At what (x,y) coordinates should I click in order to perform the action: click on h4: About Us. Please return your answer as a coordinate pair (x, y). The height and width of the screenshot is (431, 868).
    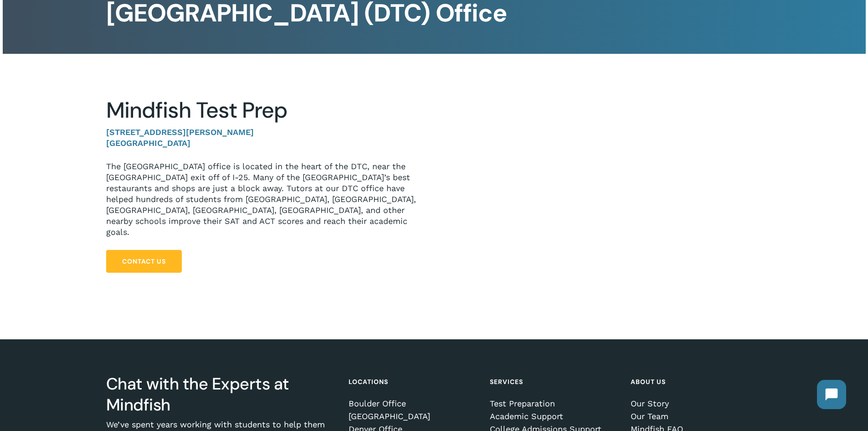
    Looking at the image, I should click on (694, 382).